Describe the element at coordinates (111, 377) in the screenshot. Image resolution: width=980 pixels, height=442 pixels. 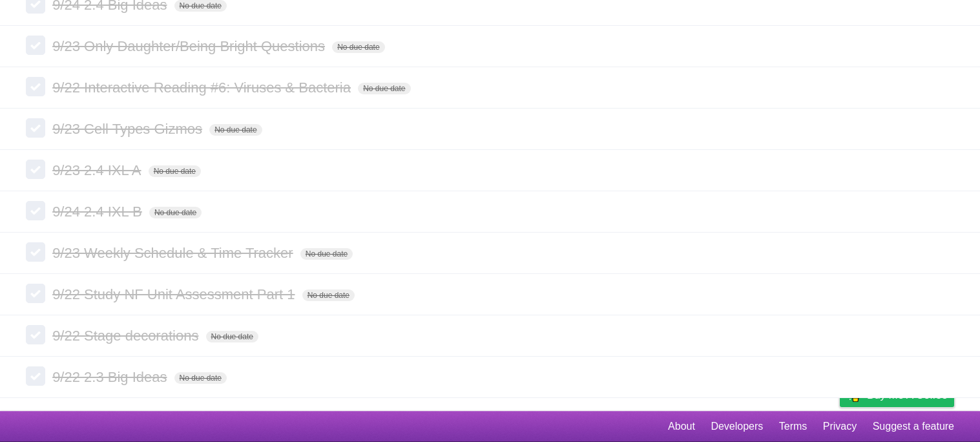
I see `span: 9/22 2.3 Big Ideas` at that location.